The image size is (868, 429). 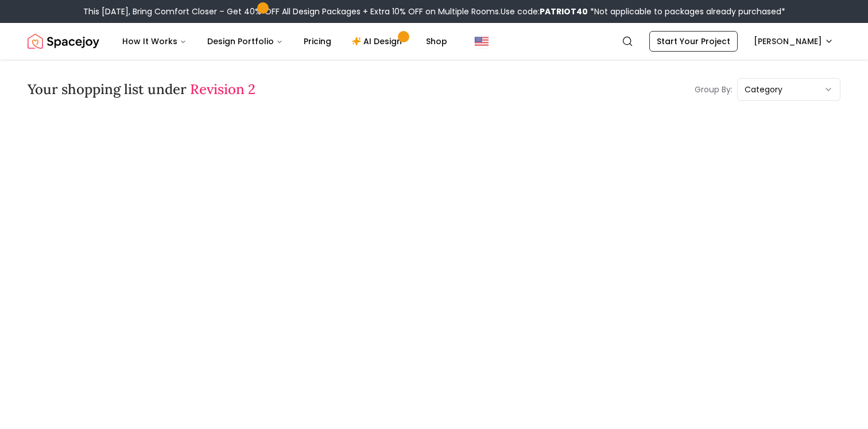 I want to click on button: Design Portfolio, so click(x=245, y=42).